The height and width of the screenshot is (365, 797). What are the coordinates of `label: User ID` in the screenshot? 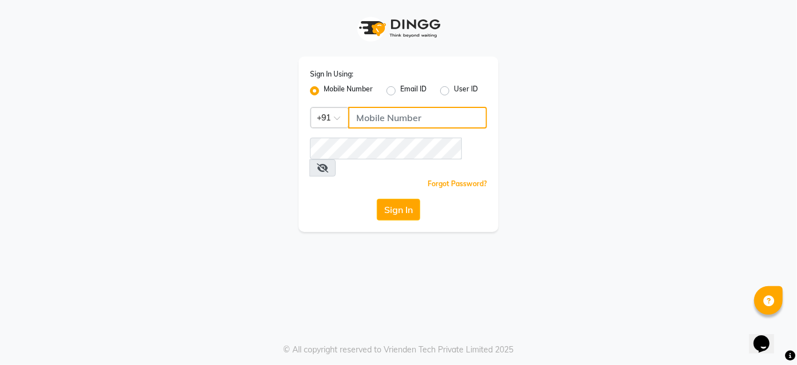 It's located at (466, 91).